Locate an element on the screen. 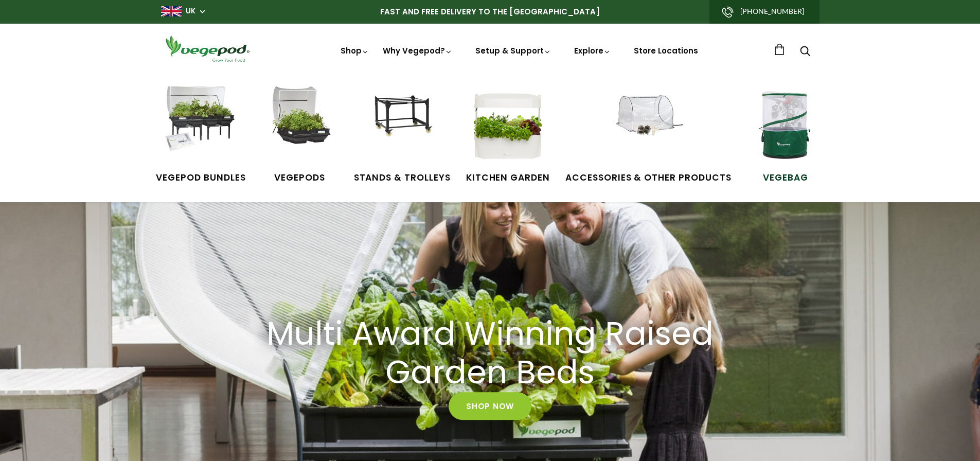  img: Raised Garden Kits is located at coordinates (300, 125).